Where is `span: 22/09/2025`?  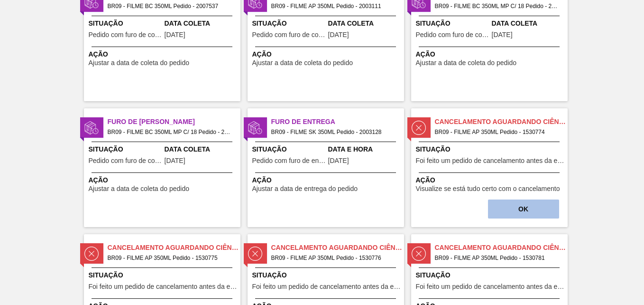 span: 22/09/2025 is located at coordinates (502, 35).